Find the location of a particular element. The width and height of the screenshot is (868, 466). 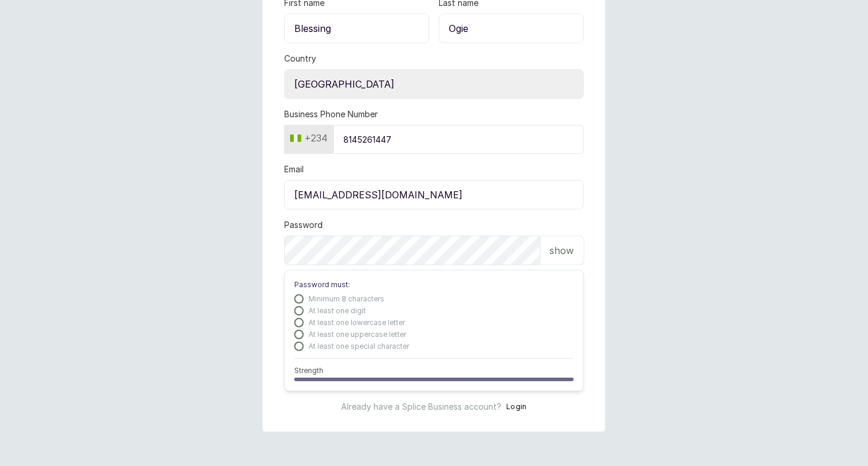

label: Password is located at coordinates (303, 225).